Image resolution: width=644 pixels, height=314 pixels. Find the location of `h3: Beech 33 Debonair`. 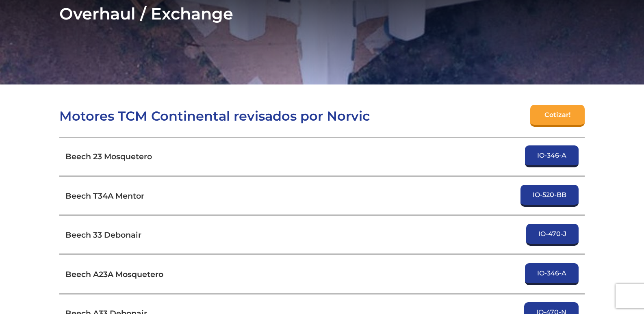

h3: Beech 33 Debonair is located at coordinates (103, 234).